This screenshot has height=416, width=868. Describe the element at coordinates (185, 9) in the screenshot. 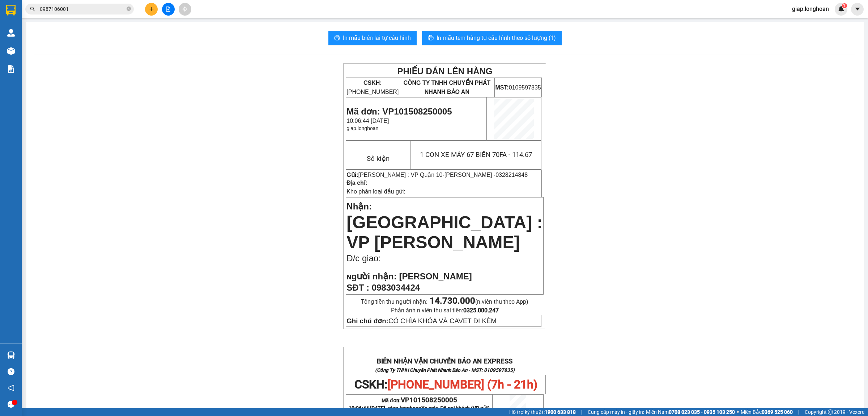

I see `span: aim` at that location.